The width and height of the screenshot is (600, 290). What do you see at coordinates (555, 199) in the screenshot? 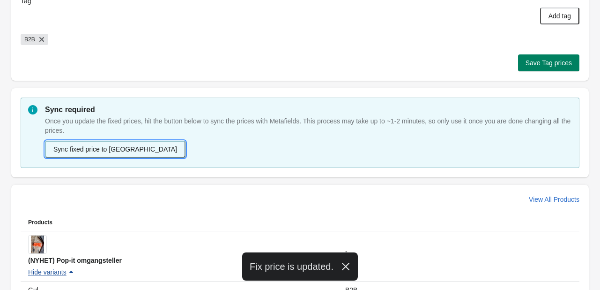
I see `button: View All Products` at bounding box center [555, 199].